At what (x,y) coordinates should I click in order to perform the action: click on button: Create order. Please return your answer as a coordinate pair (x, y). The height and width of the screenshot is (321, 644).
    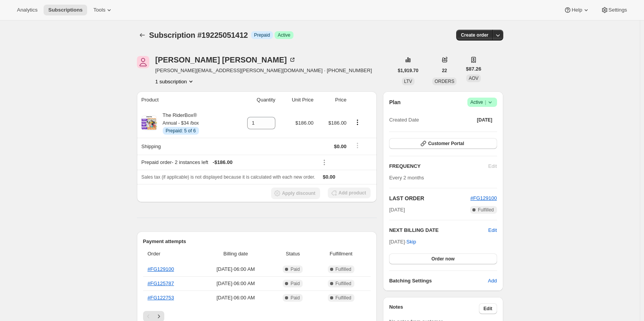
    Looking at the image, I should click on (474, 35).